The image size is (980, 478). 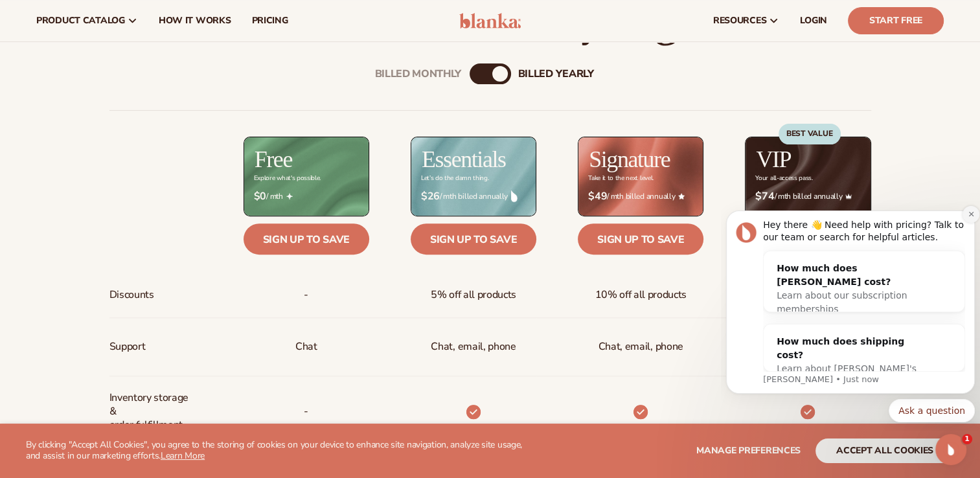 I want to click on span: Manage preferences, so click(x=748, y=450).